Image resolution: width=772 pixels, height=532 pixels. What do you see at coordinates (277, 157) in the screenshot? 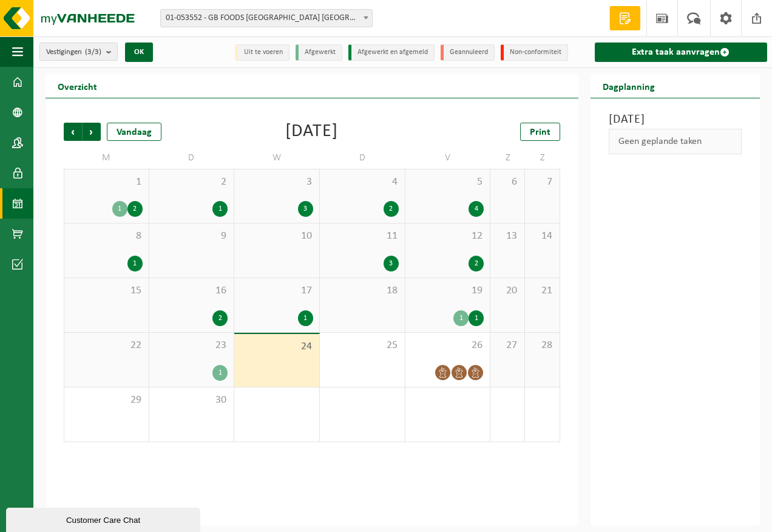
I see `td: W` at bounding box center [277, 157].